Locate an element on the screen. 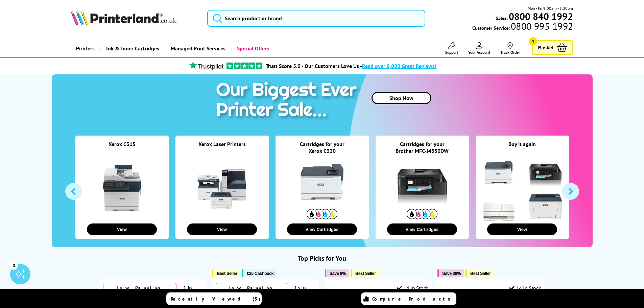 This screenshot has width=644, height=308. span: Sales: is located at coordinates (502, 18).